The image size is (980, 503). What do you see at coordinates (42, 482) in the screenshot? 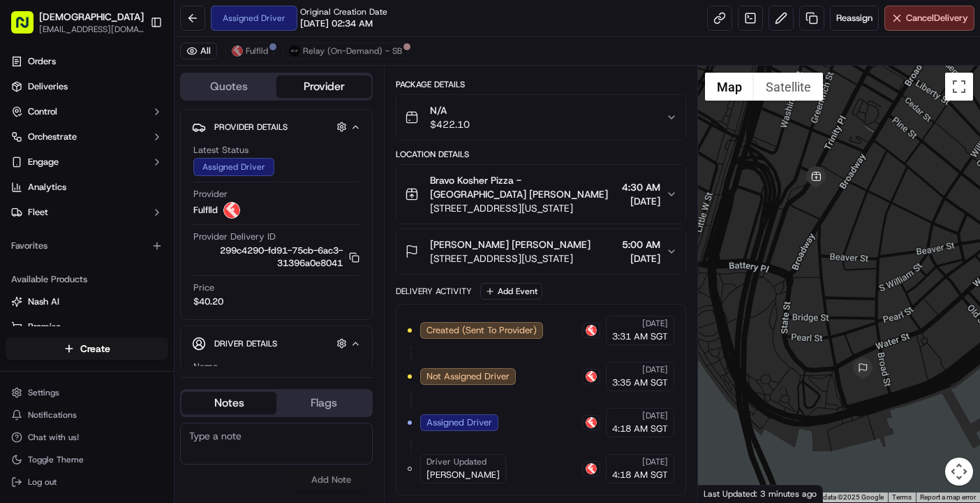
I see `span: Log out` at bounding box center [42, 482].